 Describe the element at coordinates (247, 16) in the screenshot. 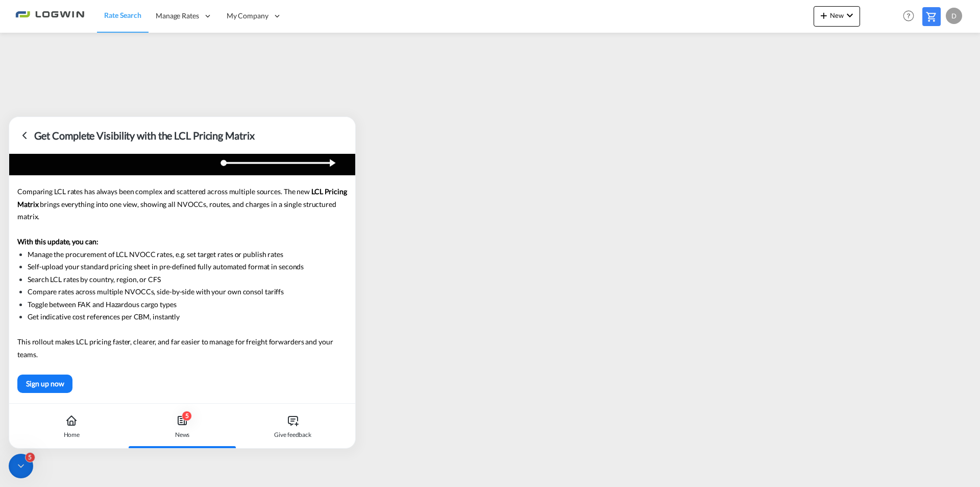

I see `span: My Company` at that location.